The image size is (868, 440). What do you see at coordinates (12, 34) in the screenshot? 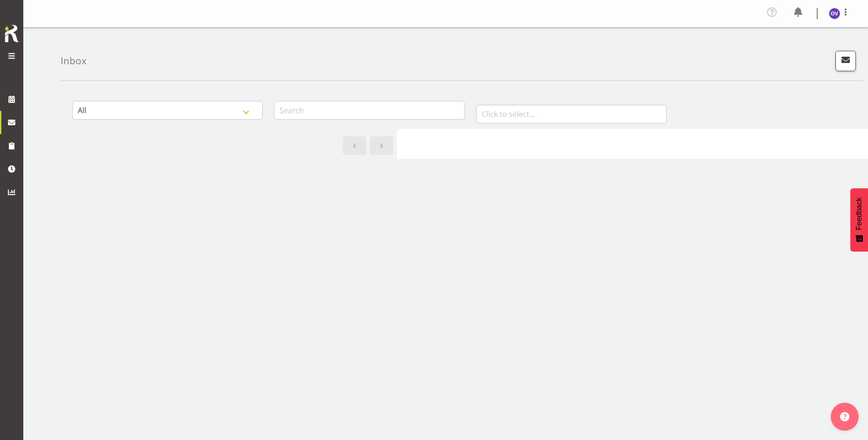
I see `img: Rosterit icon logo` at bounding box center [12, 34].